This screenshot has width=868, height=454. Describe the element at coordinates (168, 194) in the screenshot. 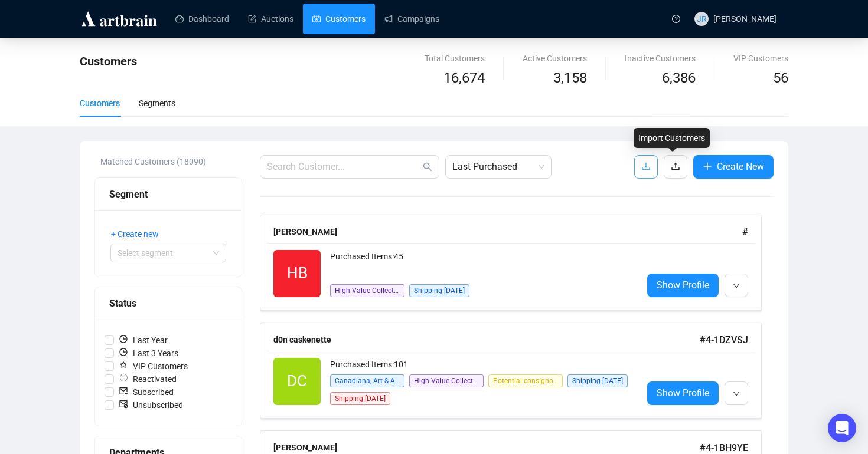

I see `div: Segment` at that location.